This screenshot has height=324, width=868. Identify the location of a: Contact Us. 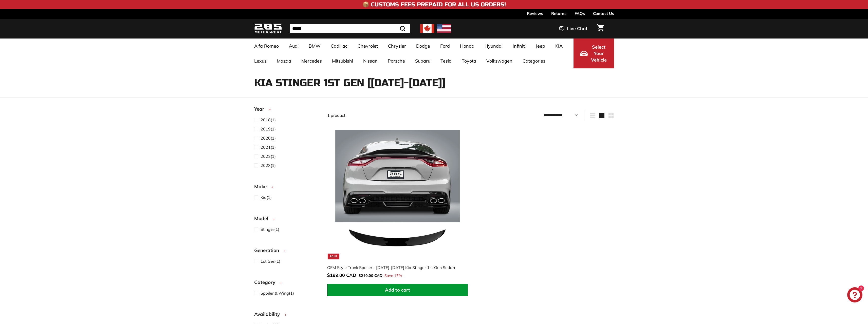
(603, 14).